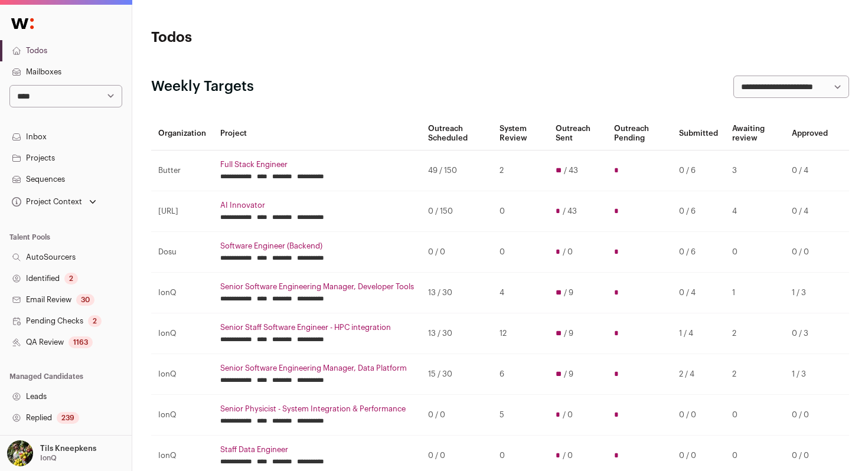  I want to click on td: 1, so click(754, 293).